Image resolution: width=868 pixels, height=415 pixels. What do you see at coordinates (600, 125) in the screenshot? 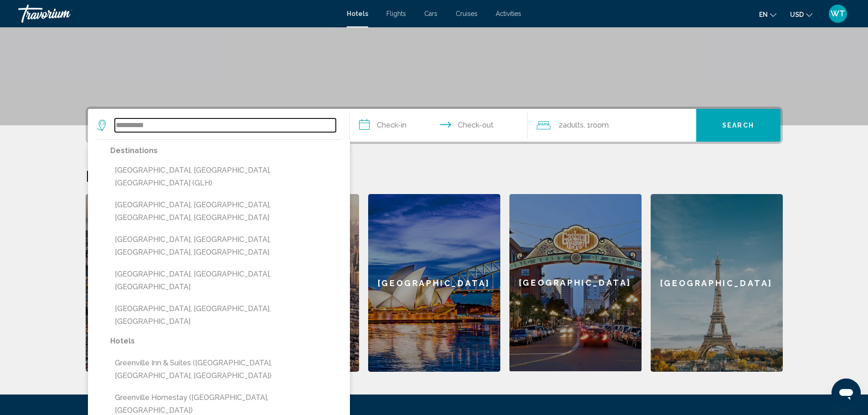
I see `span: Room` at bounding box center [600, 125].